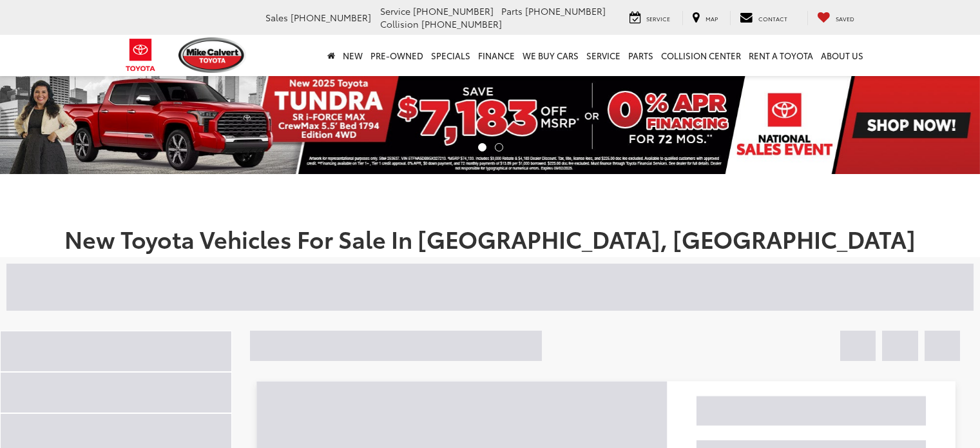  I want to click on a: Collision Center, so click(701, 56).